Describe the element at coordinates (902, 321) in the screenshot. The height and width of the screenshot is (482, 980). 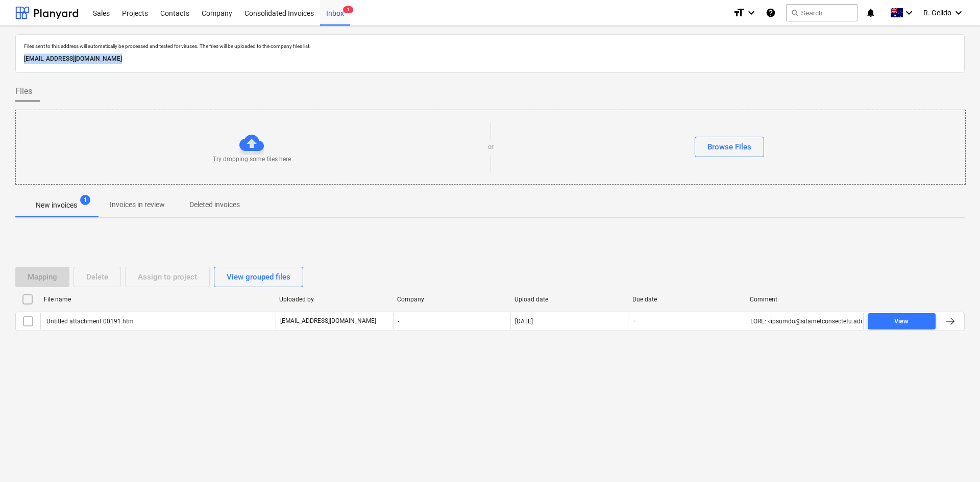
I see `div: View` at that location.